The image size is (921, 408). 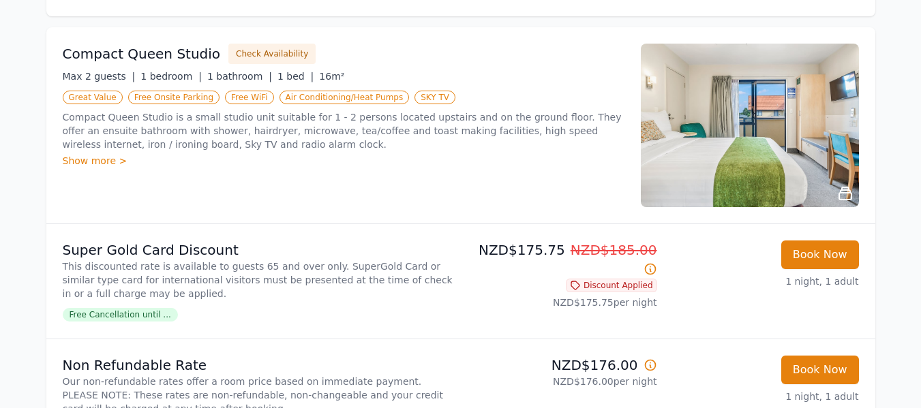 What do you see at coordinates (272, 54) in the screenshot?
I see `button: Check Availability` at bounding box center [272, 54].